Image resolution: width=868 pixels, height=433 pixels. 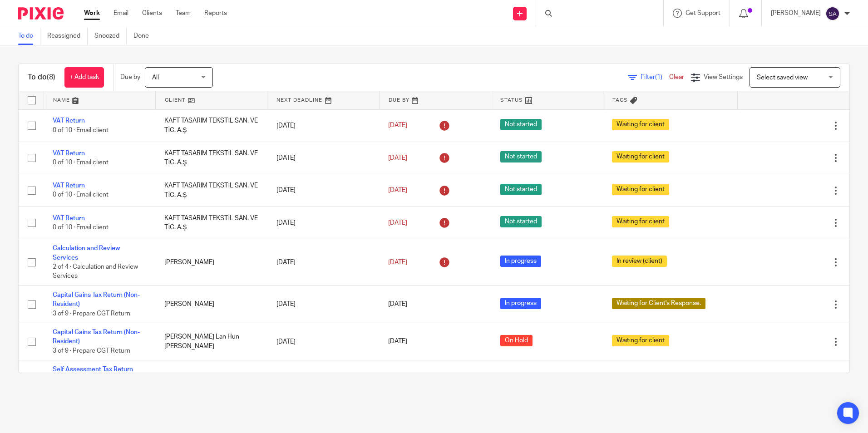 I want to click on span: 2 of 4 · Calculation and Review Services, so click(x=95, y=271).